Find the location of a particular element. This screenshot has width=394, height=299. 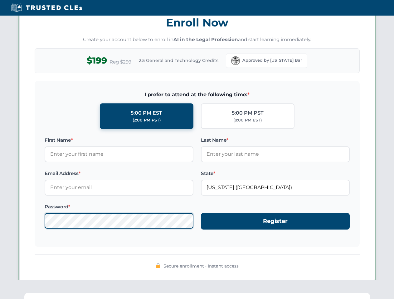

h3: Enroll Now is located at coordinates (197, 22).